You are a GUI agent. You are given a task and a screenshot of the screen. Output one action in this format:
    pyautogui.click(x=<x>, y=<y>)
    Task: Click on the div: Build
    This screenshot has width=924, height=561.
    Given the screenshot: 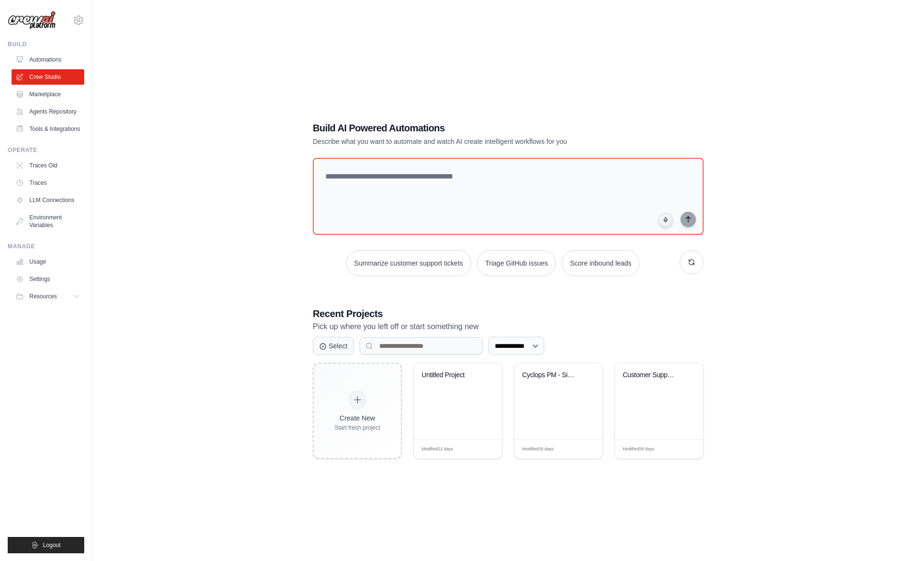 What is the action you would take?
    pyautogui.click(x=45, y=44)
    